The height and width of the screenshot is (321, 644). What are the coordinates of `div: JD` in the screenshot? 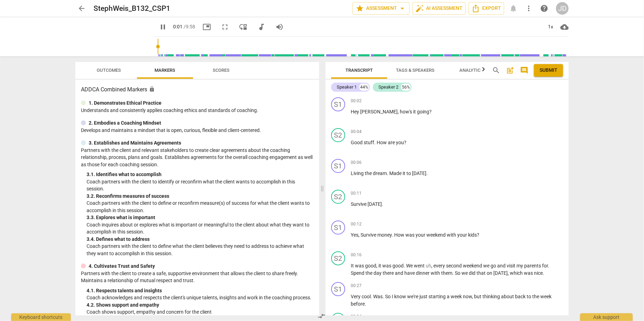 It's located at (563, 8).